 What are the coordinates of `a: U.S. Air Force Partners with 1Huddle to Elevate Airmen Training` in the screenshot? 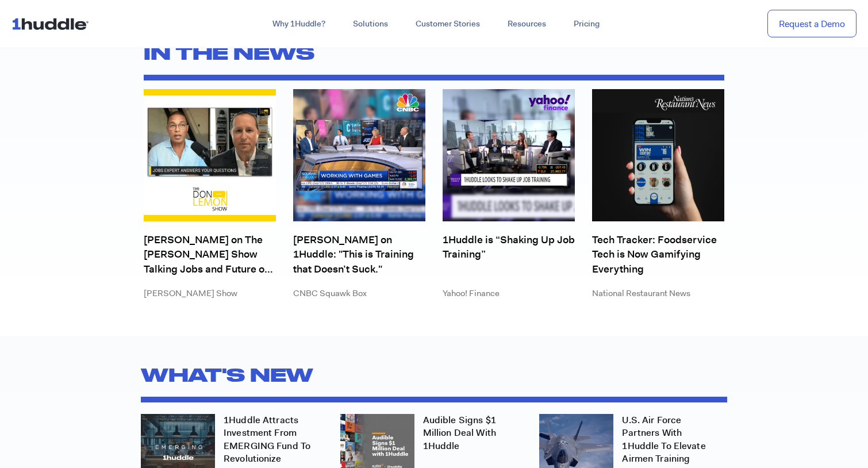 It's located at (663, 439).